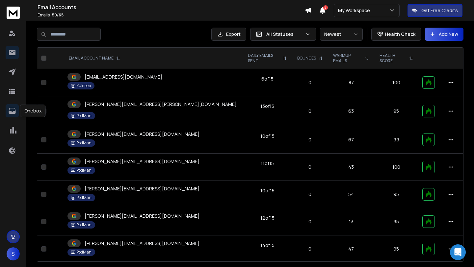 This screenshot has width=474, height=267. Describe the element at coordinates (444, 34) in the screenshot. I see `button: Add New` at that location.